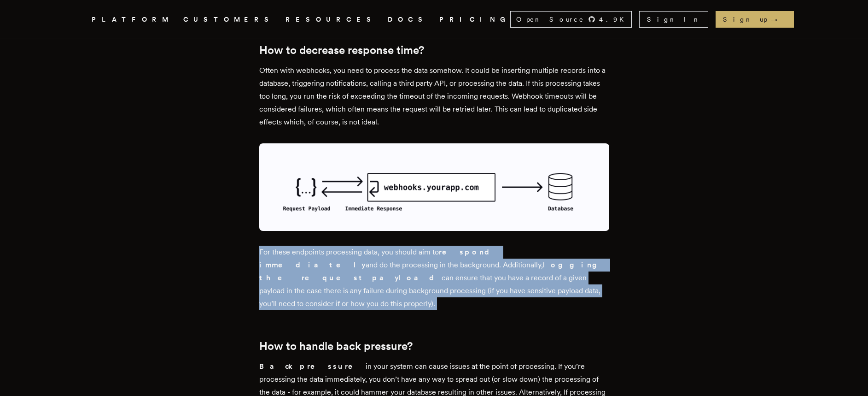 The height and width of the screenshot is (396, 868). I want to click on a: Sign up, so click(754, 19).